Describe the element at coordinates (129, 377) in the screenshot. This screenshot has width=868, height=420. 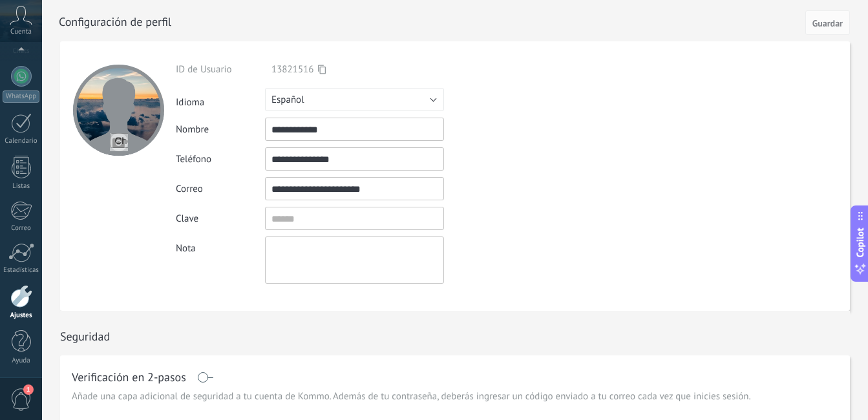
I see `h1: Verificación en 2-pasos` at that location.